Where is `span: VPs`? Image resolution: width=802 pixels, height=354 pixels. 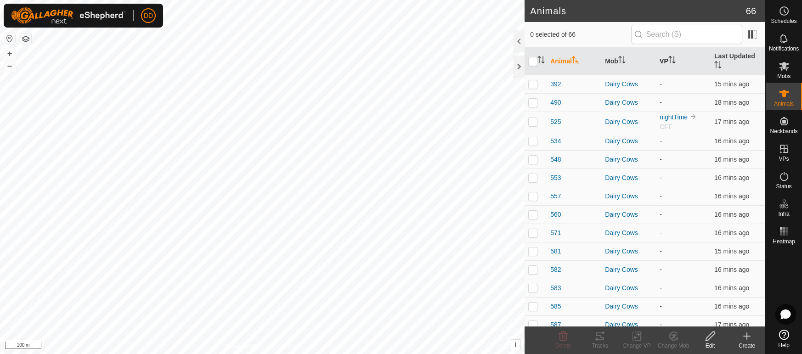 span: VPs is located at coordinates (784, 159).